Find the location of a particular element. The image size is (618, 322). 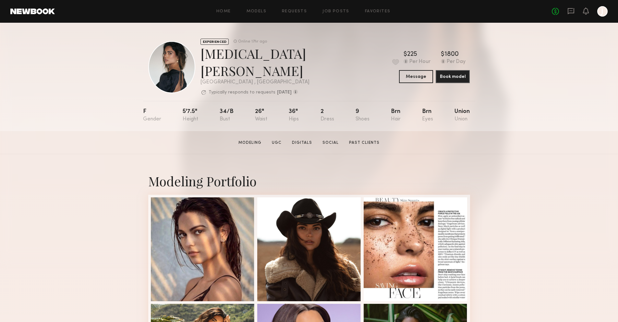

button: Message is located at coordinates (416, 77).